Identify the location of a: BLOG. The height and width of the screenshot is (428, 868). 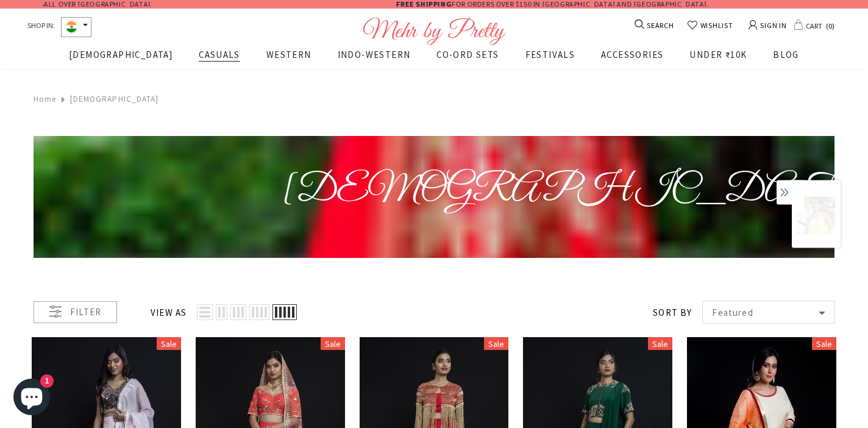
(785, 58).